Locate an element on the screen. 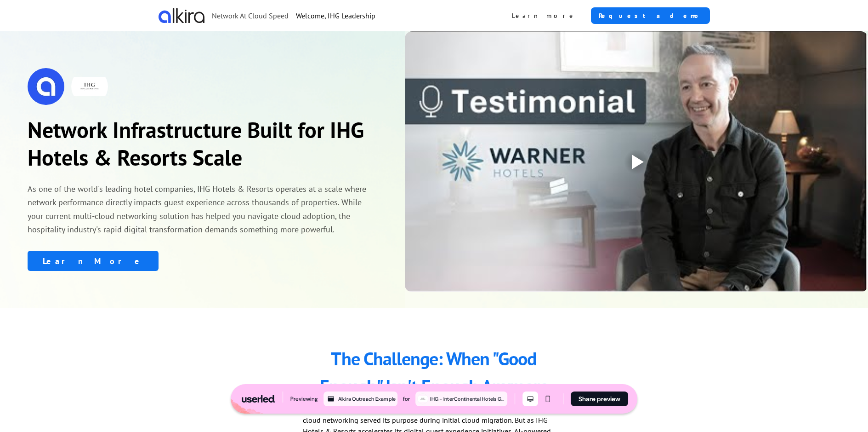 This screenshot has height=432, width=868. p: Network Infrastructure Built for IHG Hotels & Resorts Scale is located at coordinates (202, 144).